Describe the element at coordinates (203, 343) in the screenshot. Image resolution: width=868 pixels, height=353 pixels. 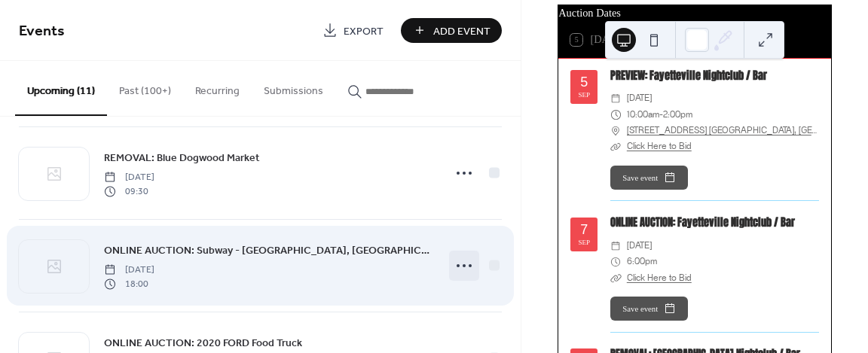
I see `a: ONLINE AUCTION: 2020 FORD Food Truck` at that location.